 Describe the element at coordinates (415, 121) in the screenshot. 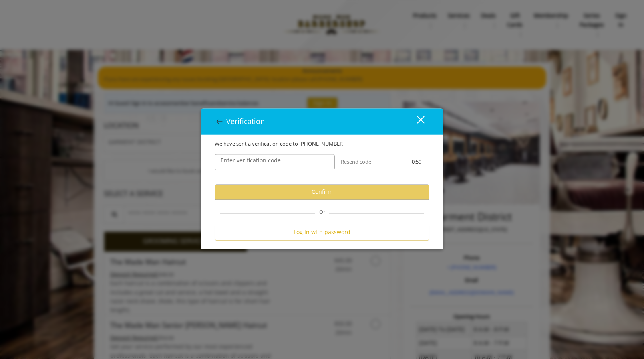

I see `button: close dialog` at that location.